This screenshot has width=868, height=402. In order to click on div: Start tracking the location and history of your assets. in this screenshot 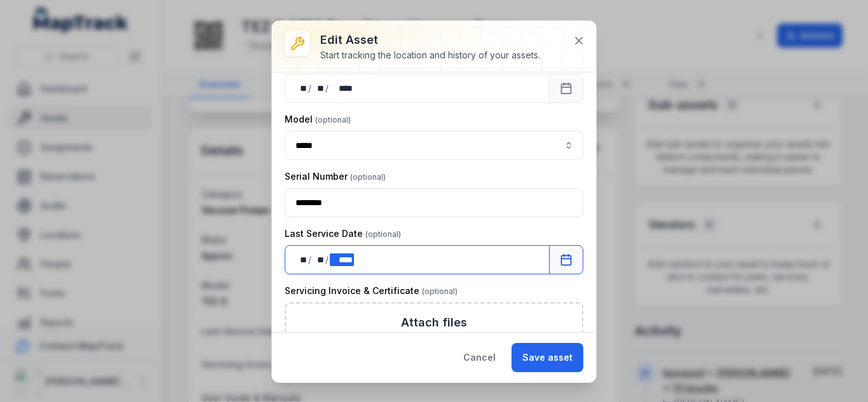, I will do `click(430, 55)`.